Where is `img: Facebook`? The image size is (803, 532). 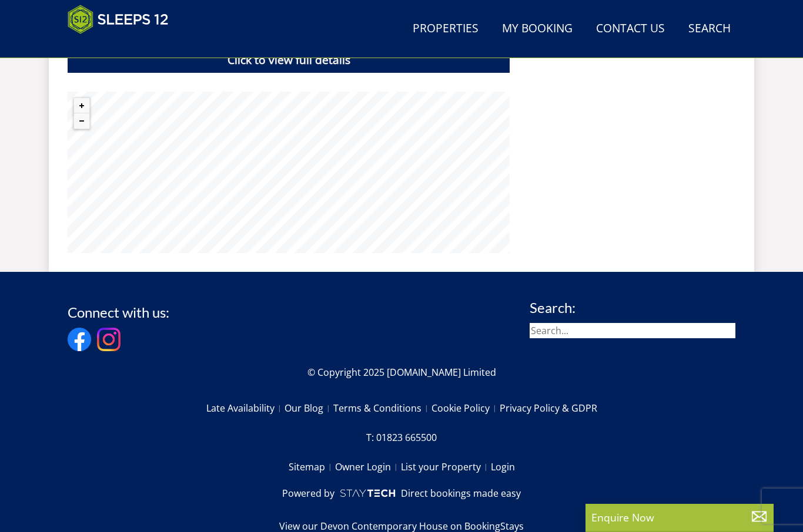
img: Facebook is located at coordinates (79, 339).